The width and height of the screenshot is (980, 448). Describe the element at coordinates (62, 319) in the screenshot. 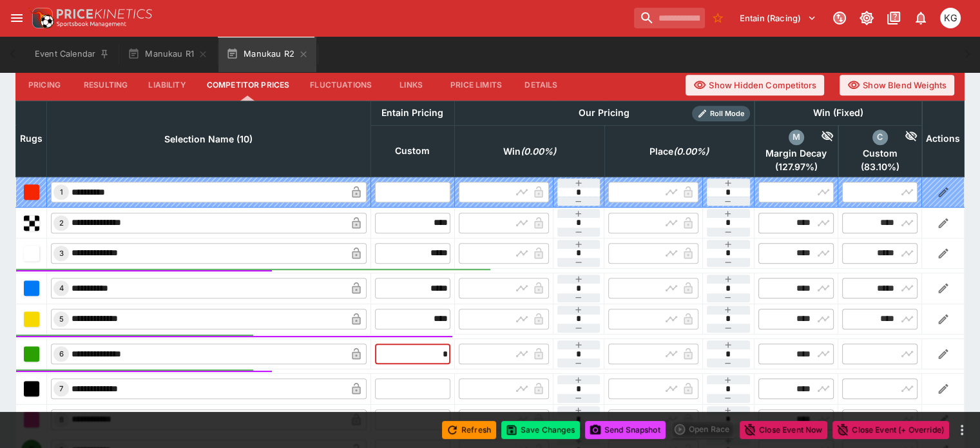

I see `span: 5` at that location.